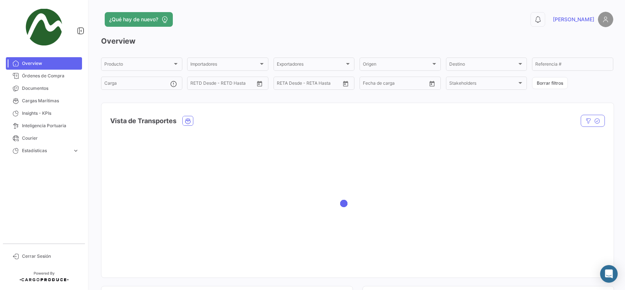 The height and width of the screenshot is (290, 625). I want to click on span: Origen, so click(397, 65).